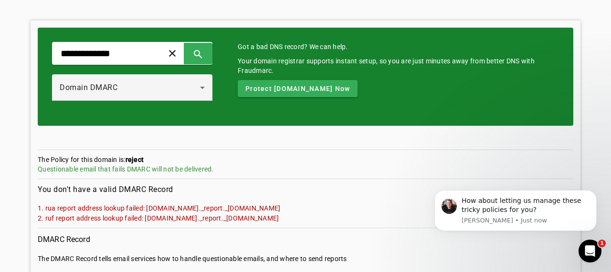  What do you see at coordinates (105, 27) in the screenshot?
I see `div: Message content` at bounding box center [105, 27].